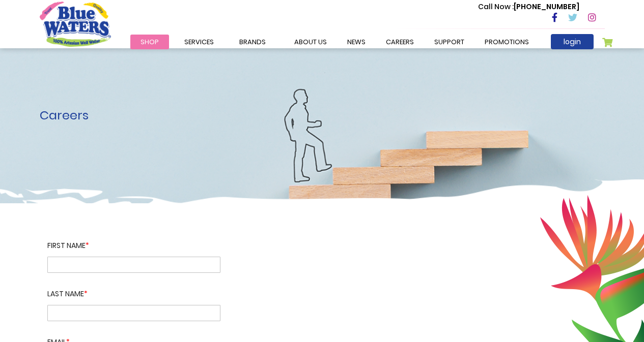  What do you see at coordinates (75, 24) in the screenshot?
I see `a: store logo` at bounding box center [75, 24].